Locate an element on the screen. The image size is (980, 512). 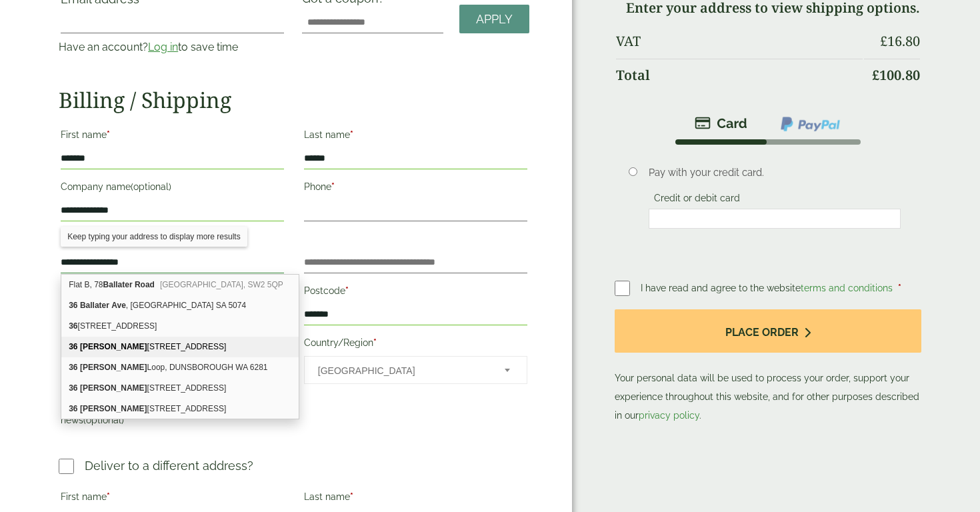
label: Country/Region is located at coordinates (416, 345).